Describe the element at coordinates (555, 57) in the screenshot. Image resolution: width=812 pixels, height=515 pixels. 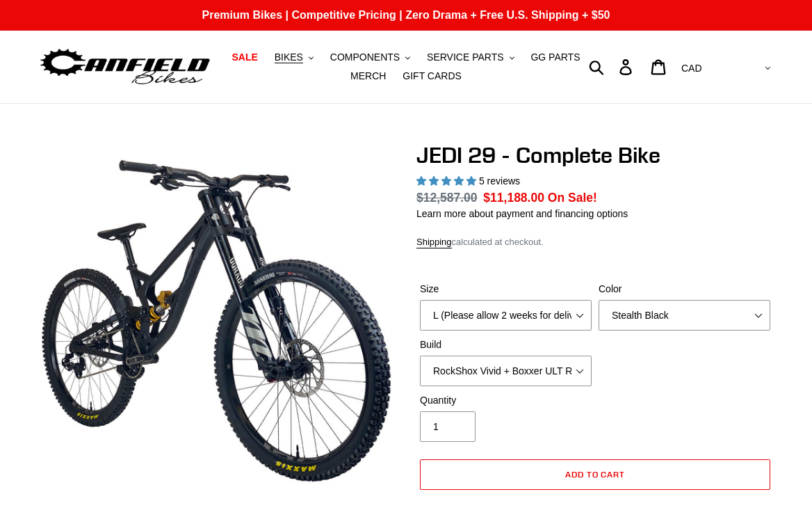
I see `a: GG PARTS` at that location.